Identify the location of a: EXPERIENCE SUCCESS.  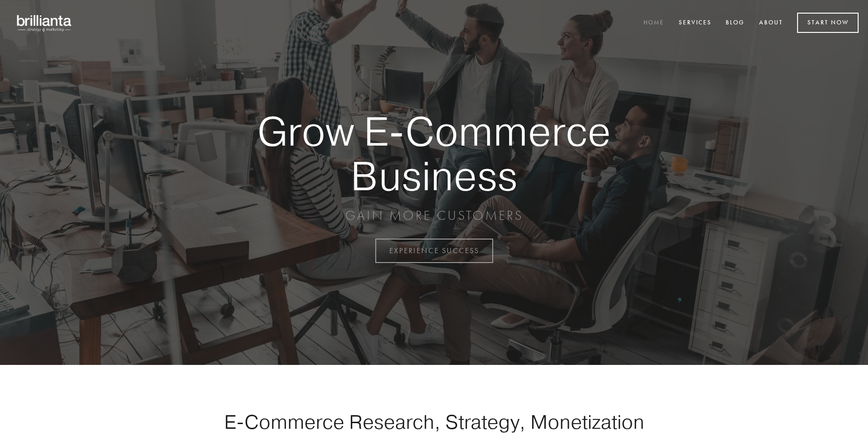
(434, 251).